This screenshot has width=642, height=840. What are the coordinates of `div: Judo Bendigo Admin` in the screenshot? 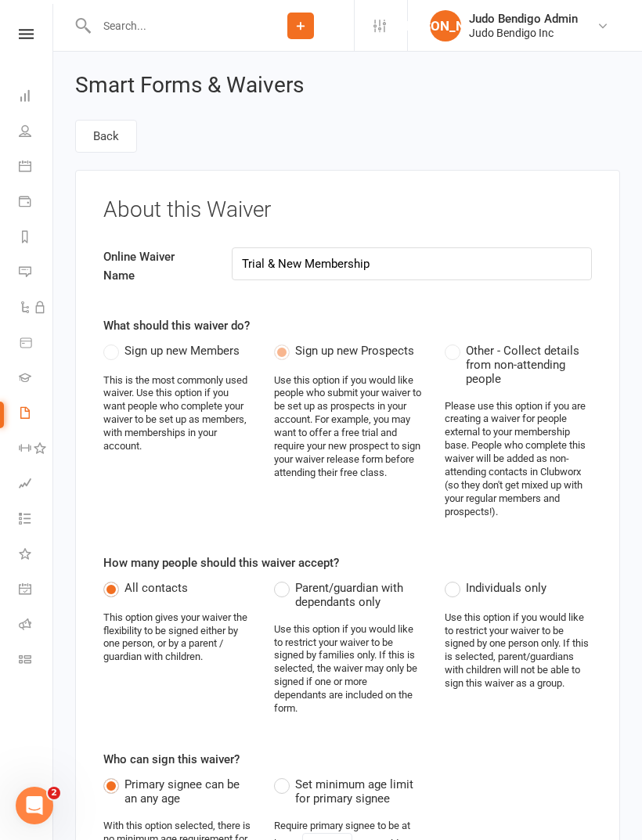 It's located at (523, 19).